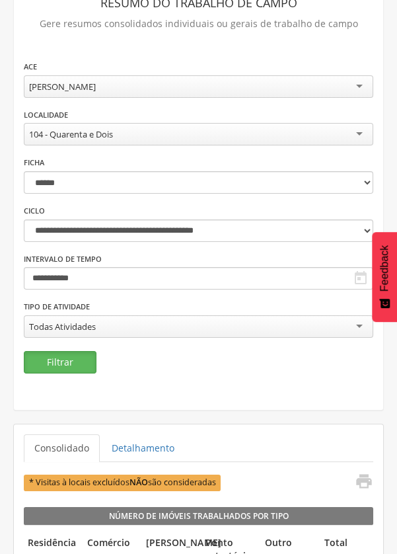  What do you see at coordinates (30, 67) in the screenshot?
I see `label: ACE` at bounding box center [30, 67].